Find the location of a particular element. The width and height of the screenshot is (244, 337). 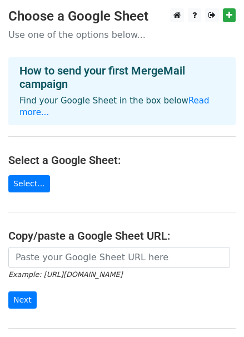

p: Find your Google Sheet in the box below is located at coordinates (122, 107).